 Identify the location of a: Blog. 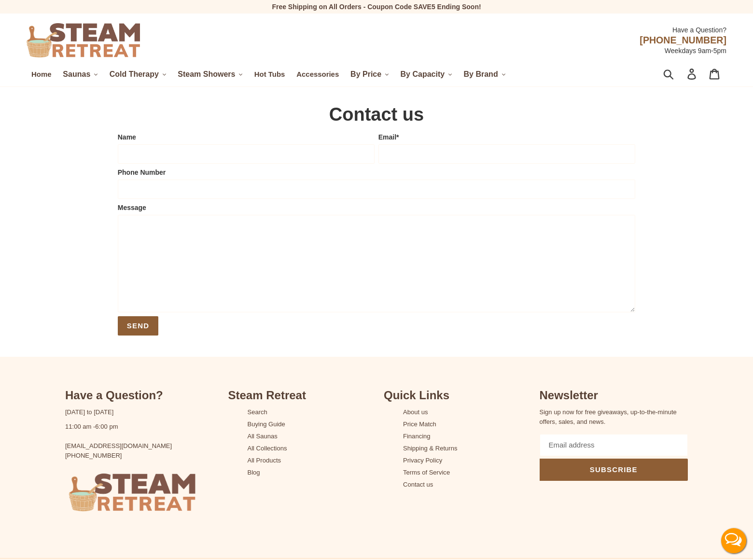
(254, 471).